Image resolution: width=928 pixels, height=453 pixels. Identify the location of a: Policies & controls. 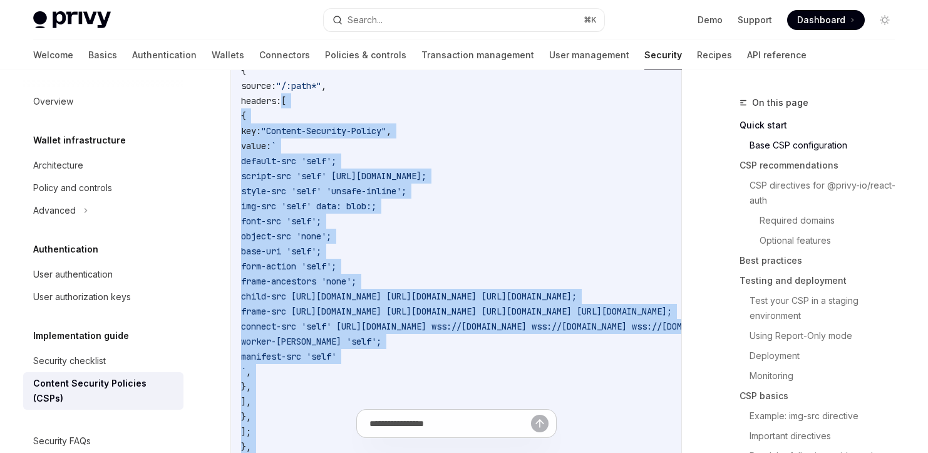
(366, 55).